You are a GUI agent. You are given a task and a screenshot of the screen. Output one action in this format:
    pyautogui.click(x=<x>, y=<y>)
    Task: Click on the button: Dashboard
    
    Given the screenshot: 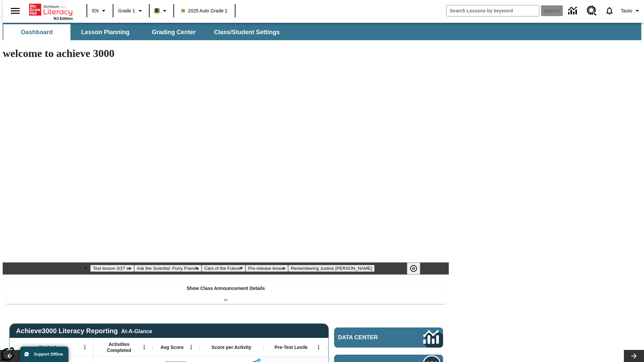 What is the action you would take?
    pyautogui.click(x=37, y=32)
    